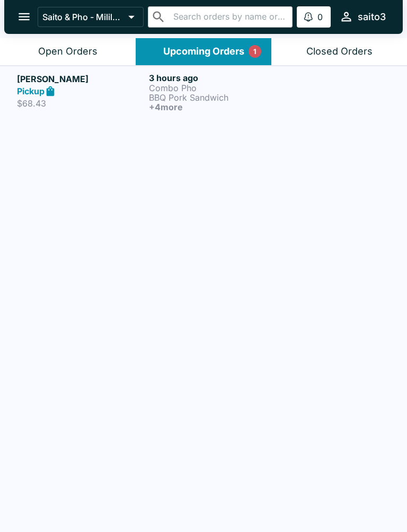 This screenshot has width=407, height=532. Describe the element at coordinates (363, 17) in the screenshot. I see `button: saito3` at that location.